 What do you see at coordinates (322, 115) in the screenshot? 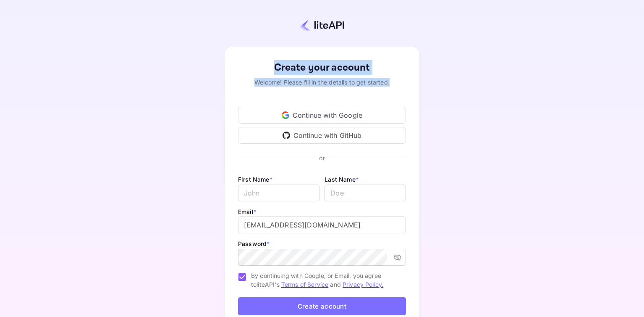
I see `div: Continue with Google` at bounding box center [322, 115].